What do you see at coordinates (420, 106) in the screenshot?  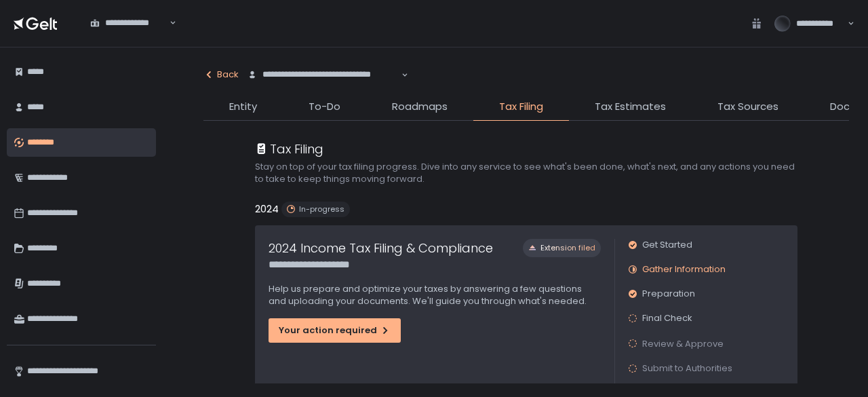 I see `span: Roadmaps` at bounding box center [420, 106].